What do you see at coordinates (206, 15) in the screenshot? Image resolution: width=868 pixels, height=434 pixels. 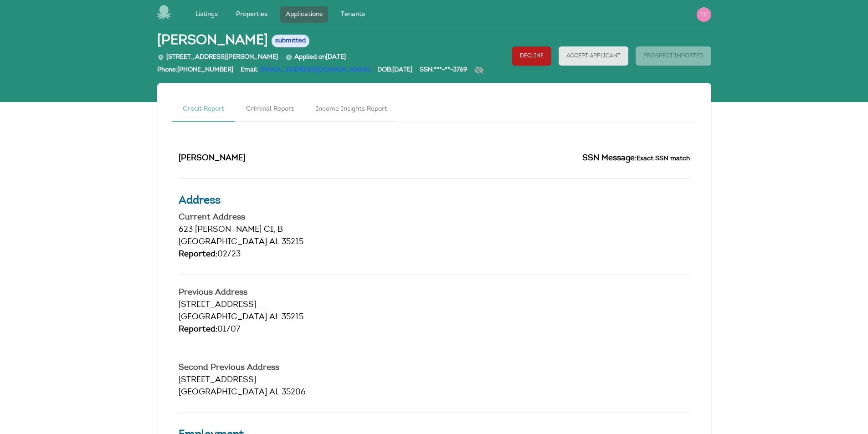 I see `a: Listings` at bounding box center [206, 15].